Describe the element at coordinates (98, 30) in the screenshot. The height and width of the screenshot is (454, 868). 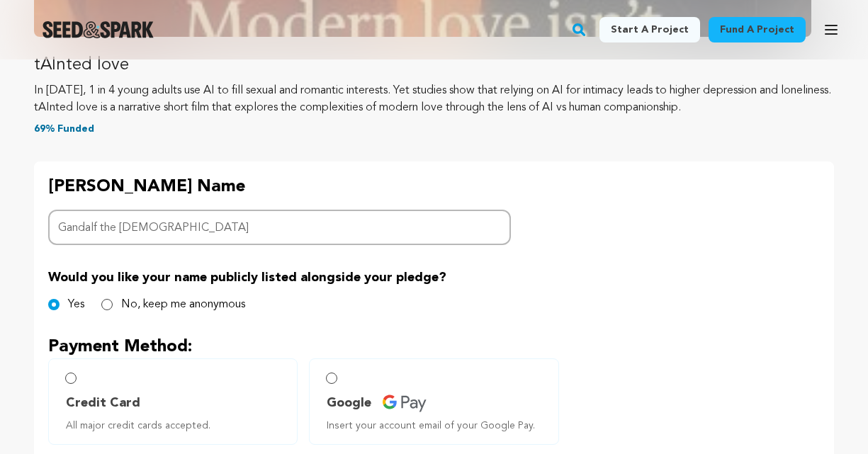
I see `img: Seed&Spark Logo Dark Mode` at that location.